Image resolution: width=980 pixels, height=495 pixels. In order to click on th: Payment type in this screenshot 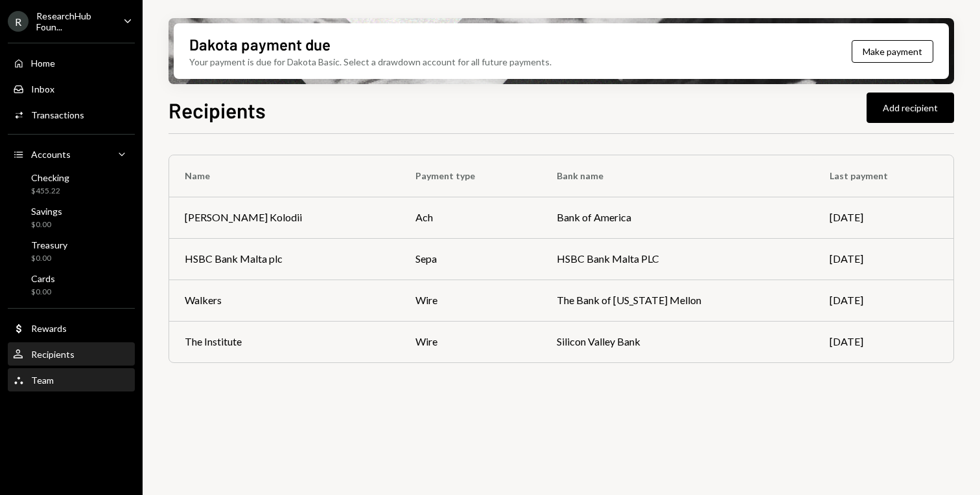, I will do `click(470, 176)`.